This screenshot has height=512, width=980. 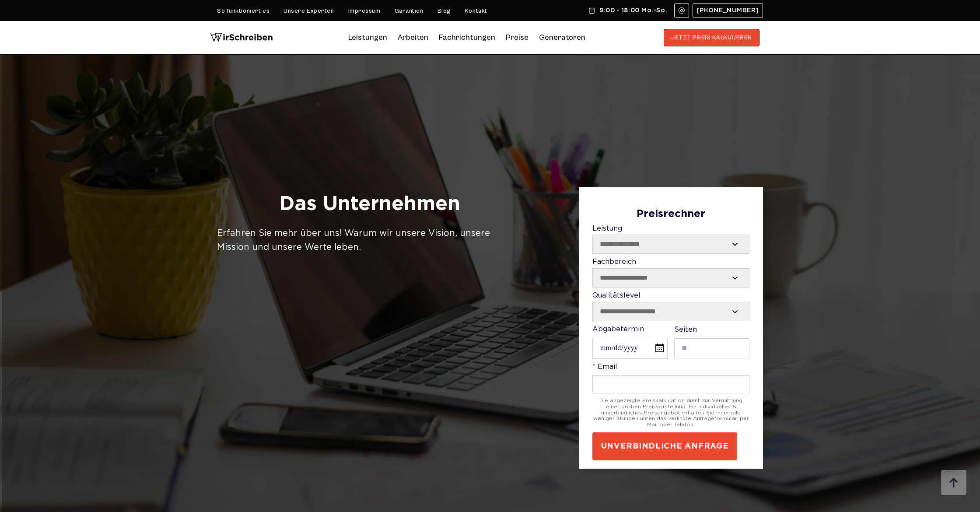 I want to click on input: * Email, so click(x=671, y=384).